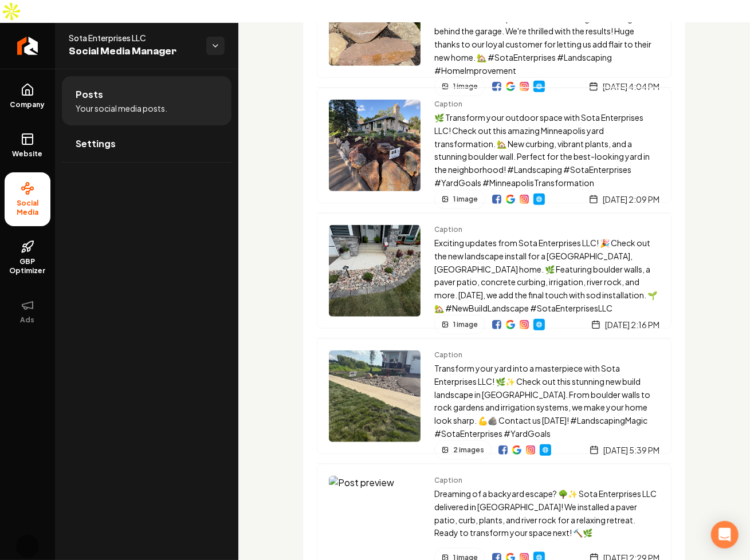 The height and width of the screenshot is (560, 750). What do you see at coordinates (28, 547) in the screenshot?
I see `img: Sagar Soni` at bounding box center [28, 547].